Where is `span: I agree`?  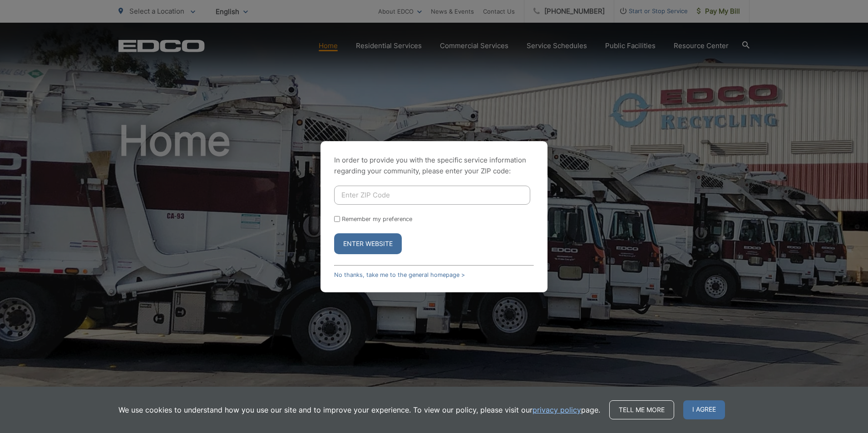
span: I agree is located at coordinates (704, 410).